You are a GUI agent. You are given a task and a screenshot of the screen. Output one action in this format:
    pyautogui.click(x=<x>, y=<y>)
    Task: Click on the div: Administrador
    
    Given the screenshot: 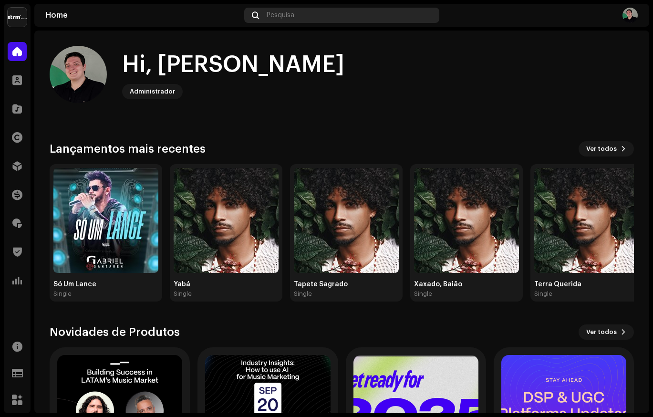 What is the action you would take?
    pyautogui.click(x=152, y=92)
    